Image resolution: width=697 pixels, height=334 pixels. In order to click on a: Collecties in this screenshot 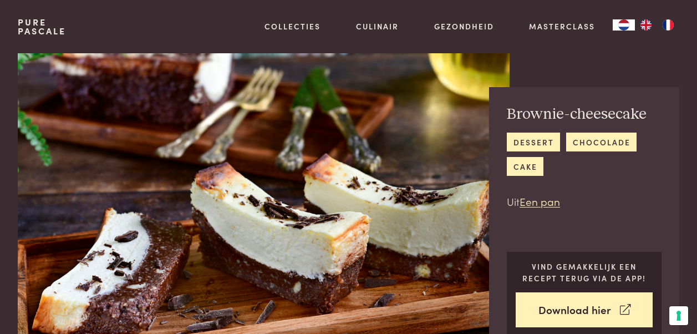, I will do `click(292, 26)`.